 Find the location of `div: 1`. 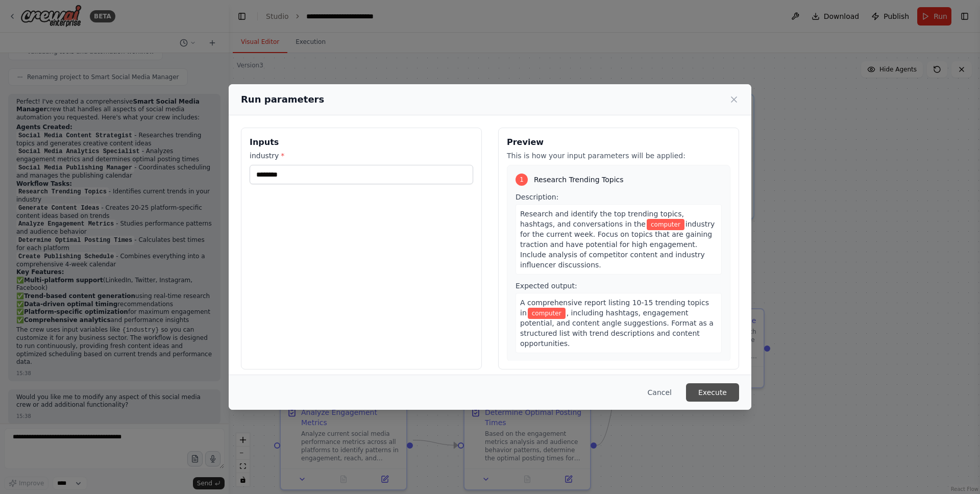

div: 1 is located at coordinates (522, 180).